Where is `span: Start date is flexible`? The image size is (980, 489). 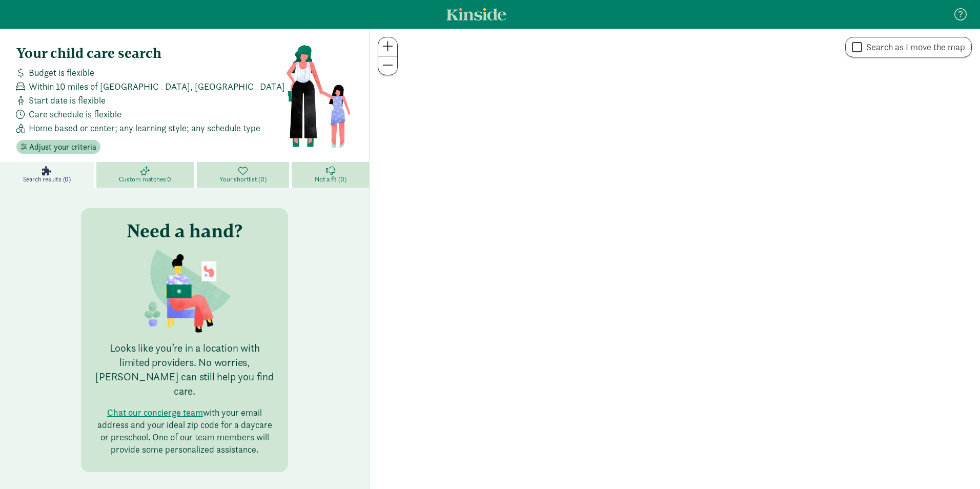 span: Start date is flexible is located at coordinates (67, 100).